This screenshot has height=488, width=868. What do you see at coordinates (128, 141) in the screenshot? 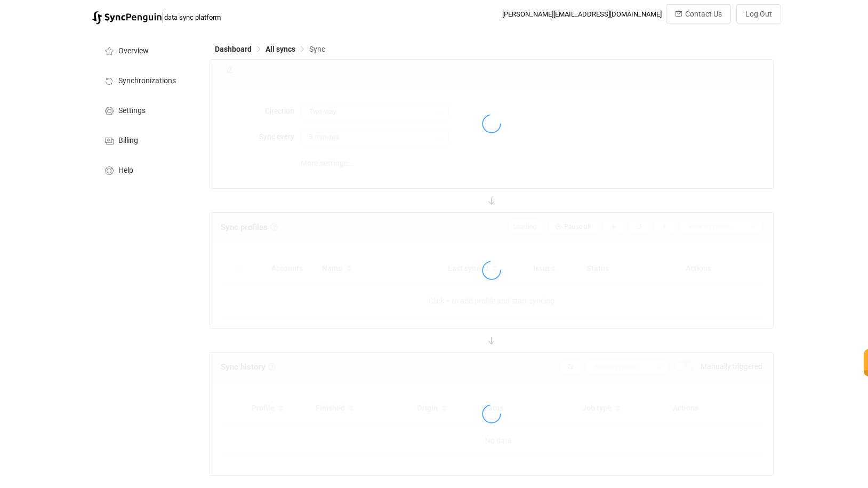
I see `span: Billing` at bounding box center [128, 141].